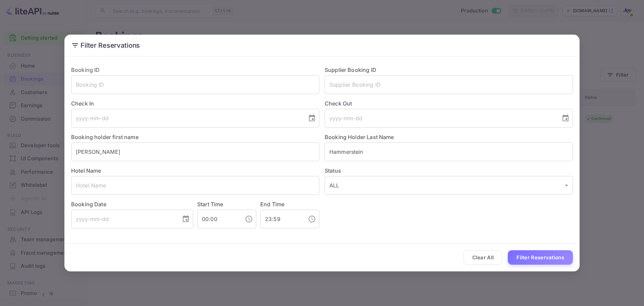  Describe the element at coordinates (312, 219) in the screenshot. I see `button: Choose time, selected time is 11:59 PM` at that location.